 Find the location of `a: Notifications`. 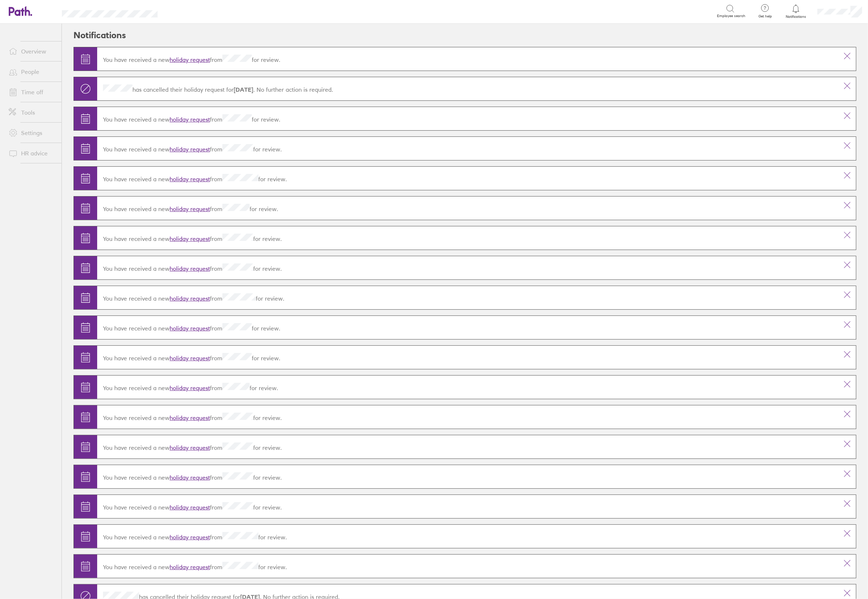

a: Notifications is located at coordinates (796, 11).